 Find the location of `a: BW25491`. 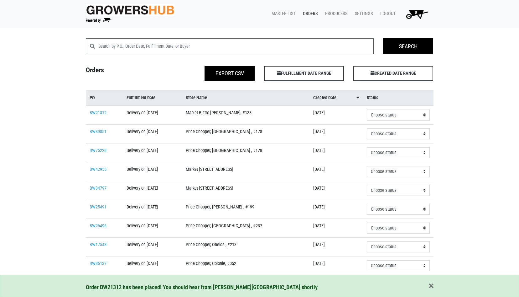

a: BW25491 is located at coordinates (98, 207).